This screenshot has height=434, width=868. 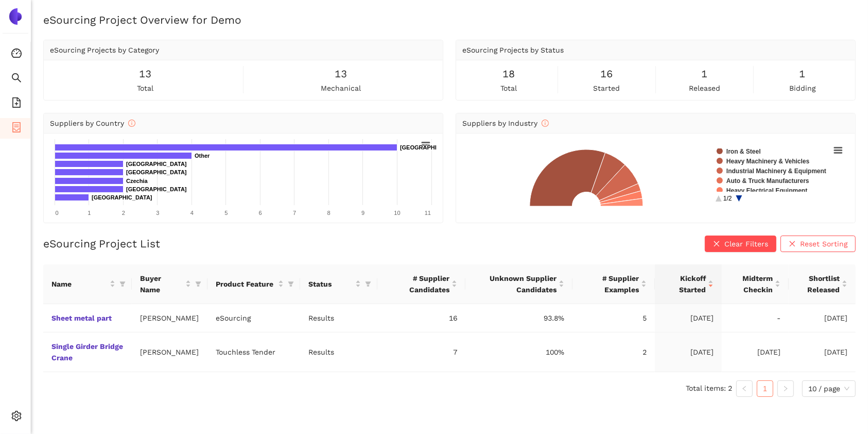 I want to click on td: 100%, so click(x=519, y=352).